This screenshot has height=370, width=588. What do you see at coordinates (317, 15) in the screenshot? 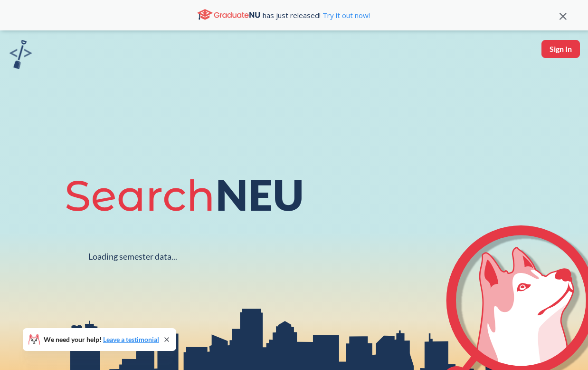
I see `span: has just released!` at bounding box center [317, 15].